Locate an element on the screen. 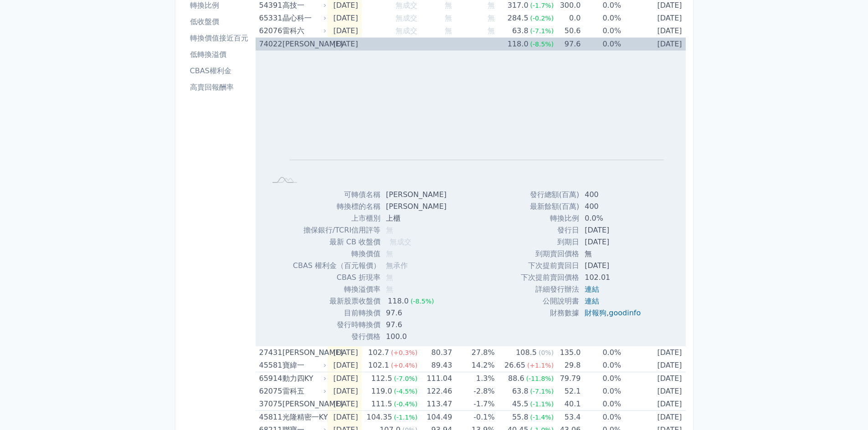  span: (+1.1%) is located at coordinates (540, 366).